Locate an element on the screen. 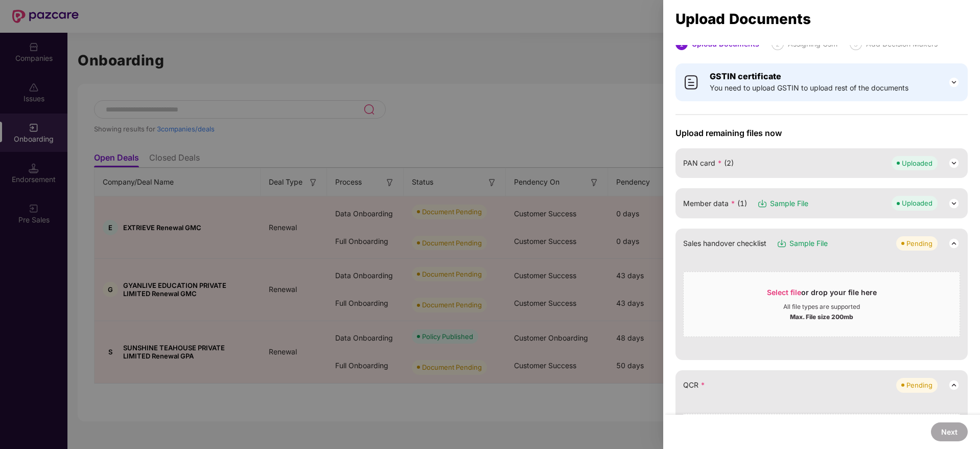  img: svg+xml;base64,PHN2ZyB4bWxucz0iaHR0cDovL3d3dy53My5vcmcvMjAwMC9zdmciIHdpZHRoPSI0MCIgaGVpZ2h0PSI0MC... is located at coordinates (691, 83).